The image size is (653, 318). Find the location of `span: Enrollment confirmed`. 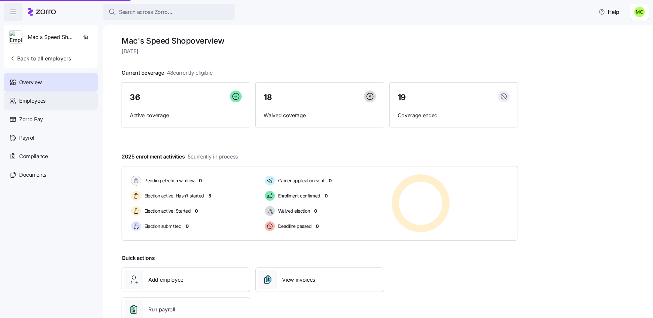

span: Enrollment confirmed is located at coordinates (298, 196).